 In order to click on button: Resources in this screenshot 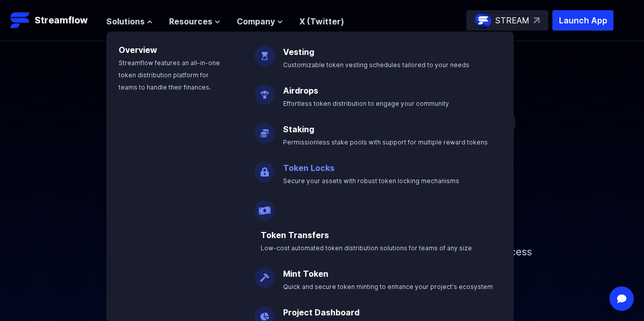, I will do `click(194, 22)`.